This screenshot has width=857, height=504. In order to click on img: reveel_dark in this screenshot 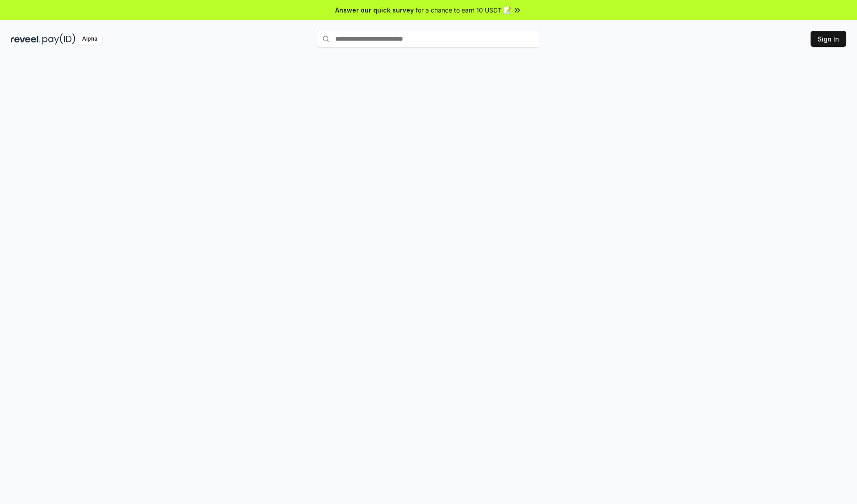, I will do `click(25, 39)`.